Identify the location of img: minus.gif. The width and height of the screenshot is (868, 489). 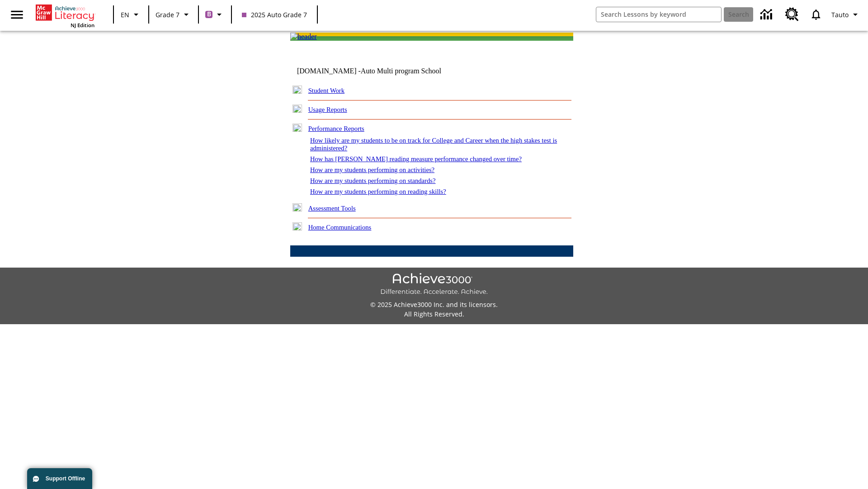
(297, 128).